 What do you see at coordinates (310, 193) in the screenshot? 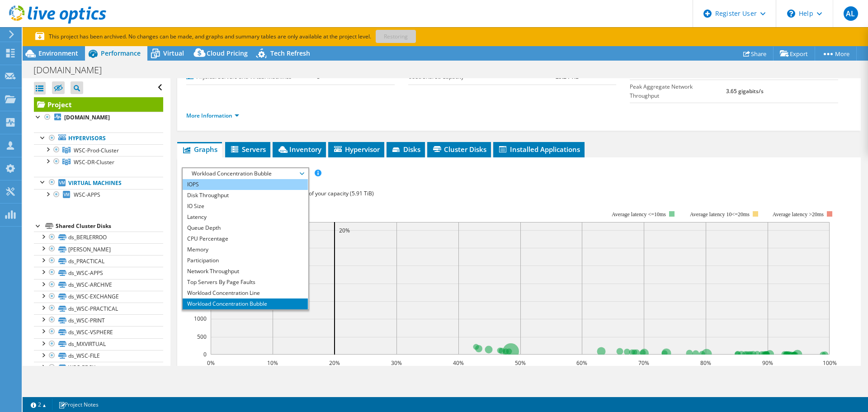
I see `span: 31% of IOPS falls on 20% of your capacity (5.91 TiB)` at bounding box center [310, 193].